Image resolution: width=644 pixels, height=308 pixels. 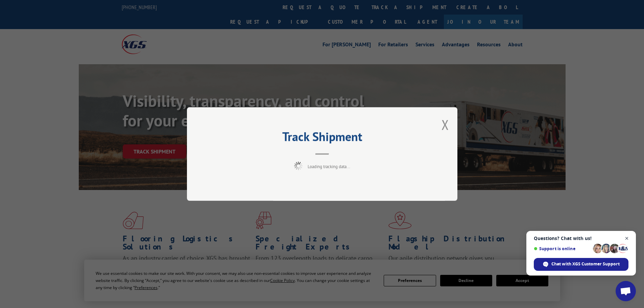 I want to click on div: Chat with XGS Customer Support, so click(x=581, y=264).